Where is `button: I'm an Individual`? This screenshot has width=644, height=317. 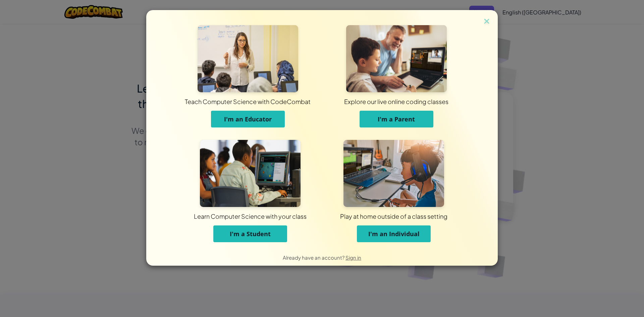
button: I'm an Individual is located at coordinates (394, 234).